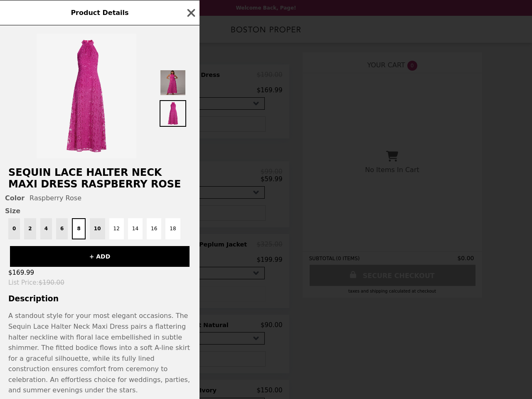  I want to click on img: Raspberry Rose / 8, so click(87, 96).